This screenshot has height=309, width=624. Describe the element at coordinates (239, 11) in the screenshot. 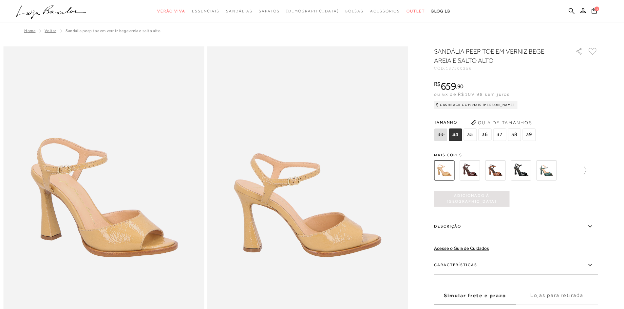

I see `span: Sandálias` at that location.